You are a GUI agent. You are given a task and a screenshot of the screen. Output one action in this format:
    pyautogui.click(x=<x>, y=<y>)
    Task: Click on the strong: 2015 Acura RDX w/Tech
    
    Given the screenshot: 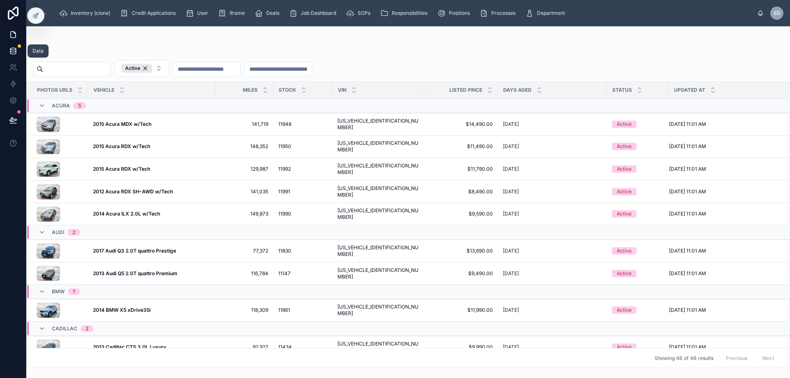 What is the action you would take?
    pyautogui.click(x=121, y=169)
    